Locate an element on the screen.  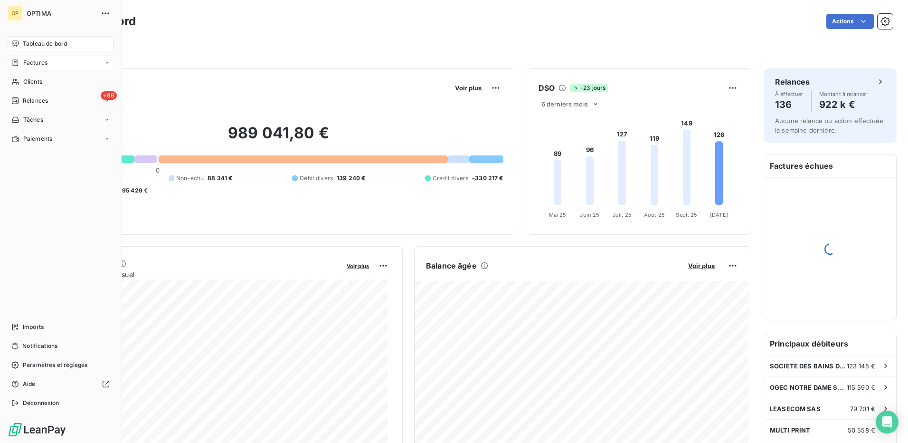
span: -23 jours is located at coordinates (589, 88).